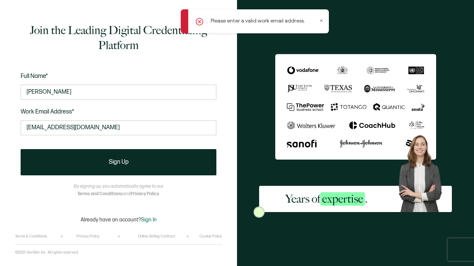 The height and width of the screenshot is (266, 474). Describe the element at coordinates (259, 212) in the screenshot. I see `img: Sertifier Signup` at that location.